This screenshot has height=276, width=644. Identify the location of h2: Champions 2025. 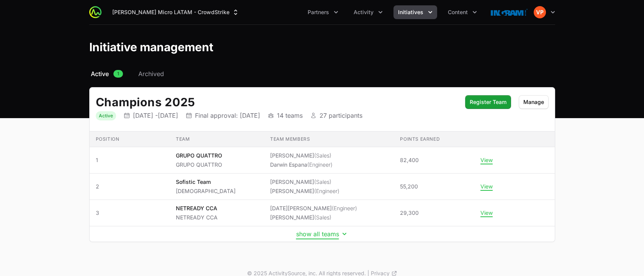
(276, 102).